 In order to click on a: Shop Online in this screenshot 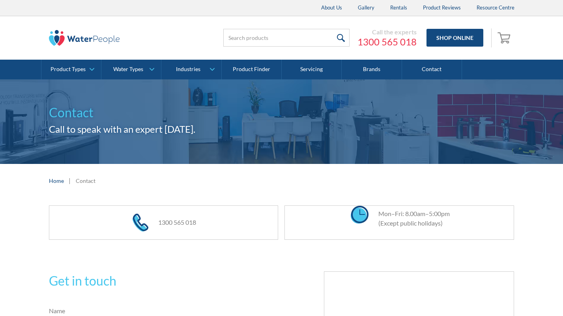, I will do `click(455, 37)`.